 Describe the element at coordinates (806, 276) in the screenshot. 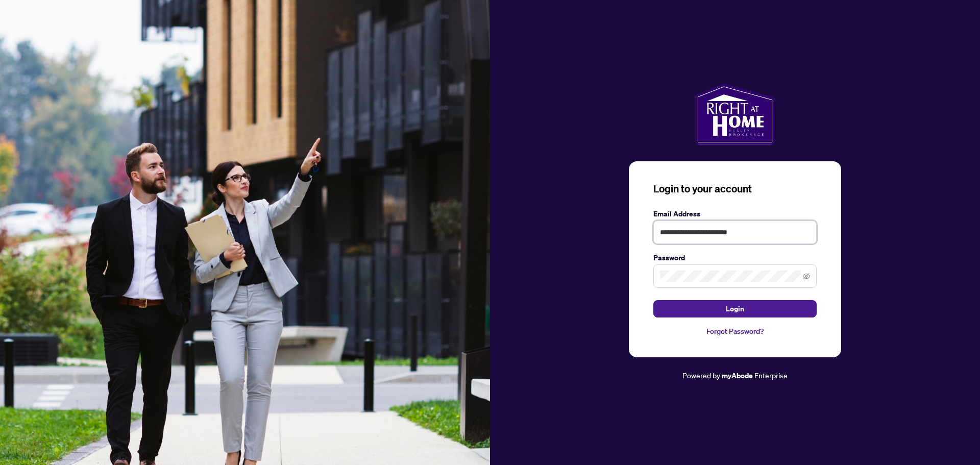

I see `span: eye-invisible` at that location.